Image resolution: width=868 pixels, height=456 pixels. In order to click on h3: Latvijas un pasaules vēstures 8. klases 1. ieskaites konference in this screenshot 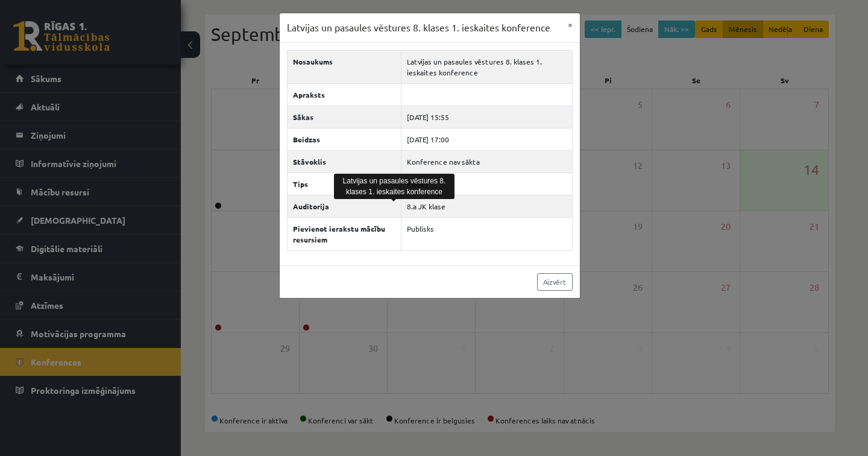, I will do `click(419, 28)`.